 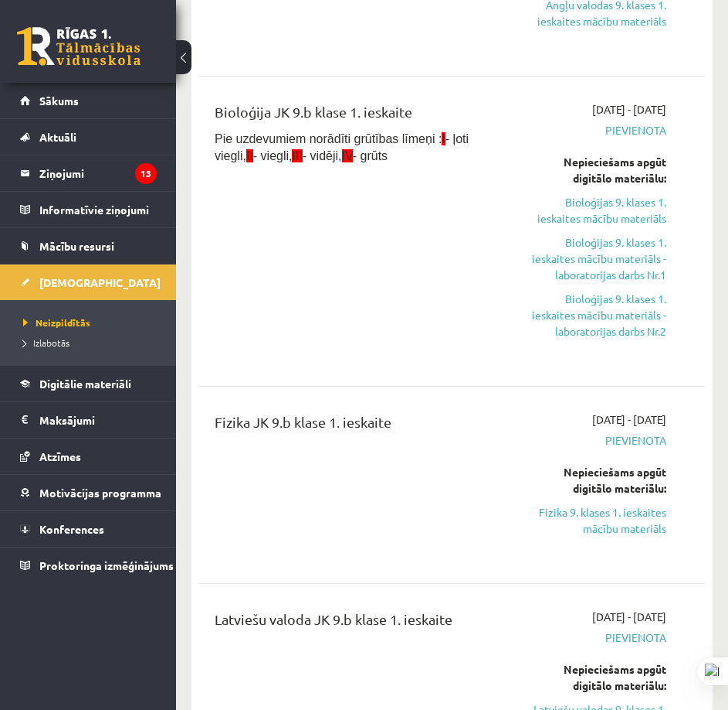 What do you see at coordinates (146, 173) in the screenshot?
I see `i: 13` at bounding box center [146, 173].